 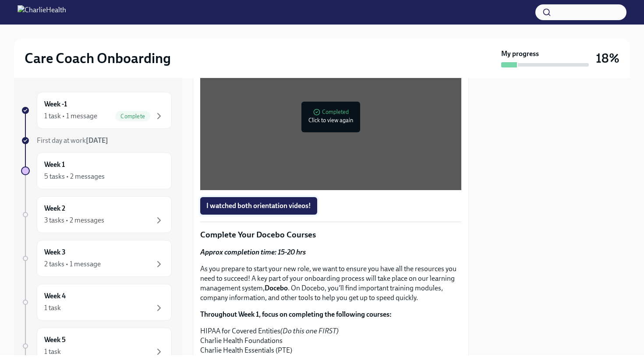 What do you see at coordinates (70, 116) in the screenshot?
I see `div: 1 task • 1 message` at bounding box center [70, 116].